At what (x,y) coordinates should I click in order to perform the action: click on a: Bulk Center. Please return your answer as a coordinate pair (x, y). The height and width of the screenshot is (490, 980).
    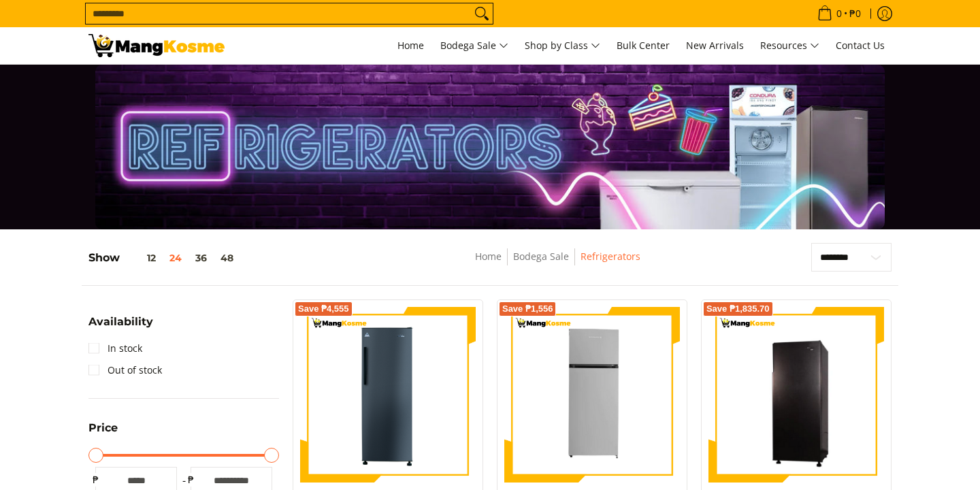
    Looking at the image, I should click on (643, 46).